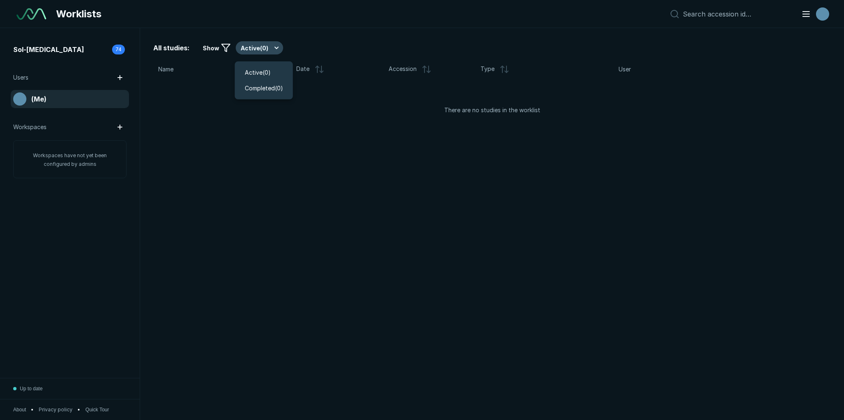 This screenshot has width=844, height=420. What do you see at coordinates (56, 409) in the screenshot?
I see `span: Privacy policy` at bounding box center [56, 409].